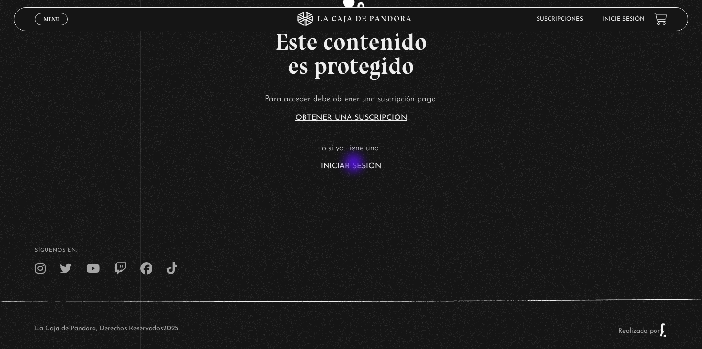  Describe the element at coordinates (51, 27) in the screenshot. I see `span: Cerrar` at that location.